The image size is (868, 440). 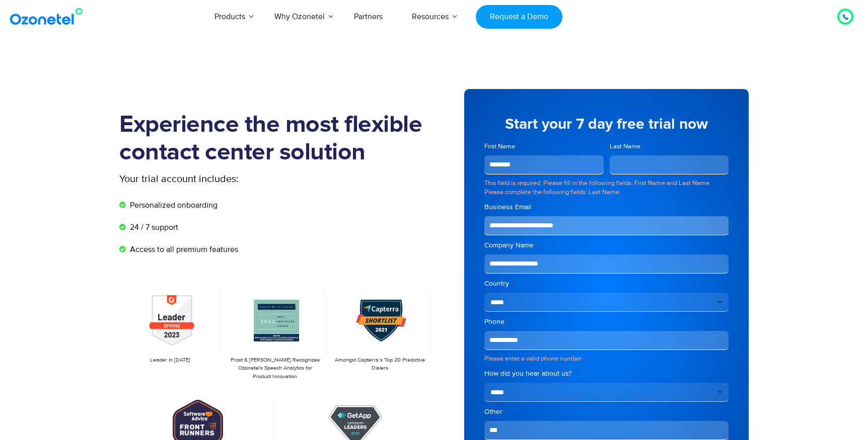 I want to click on label: Business Email, so click(x=607, y=208).